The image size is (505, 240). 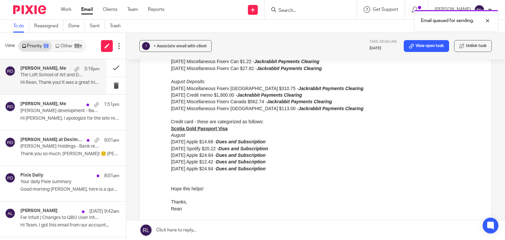 What do you see at coordinates (87, 10) in the screenshot?
I see `a: Email` at bounding box center [87, 10].